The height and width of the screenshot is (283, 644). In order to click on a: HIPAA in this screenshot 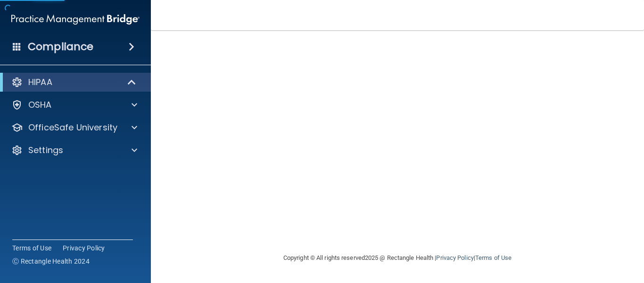, I will do `click(74, 82)`.